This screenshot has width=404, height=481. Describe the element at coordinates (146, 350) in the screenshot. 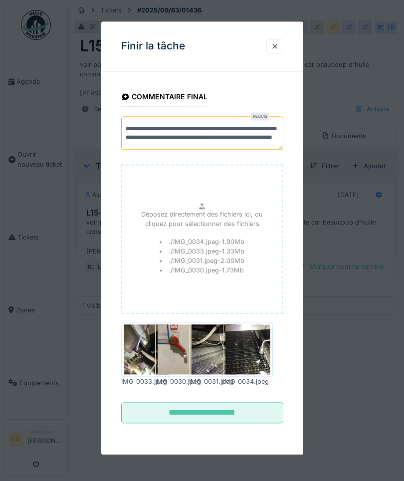

I see `img: m680c53w6tlmbv7wfqrofu0fp6wt` at that location.